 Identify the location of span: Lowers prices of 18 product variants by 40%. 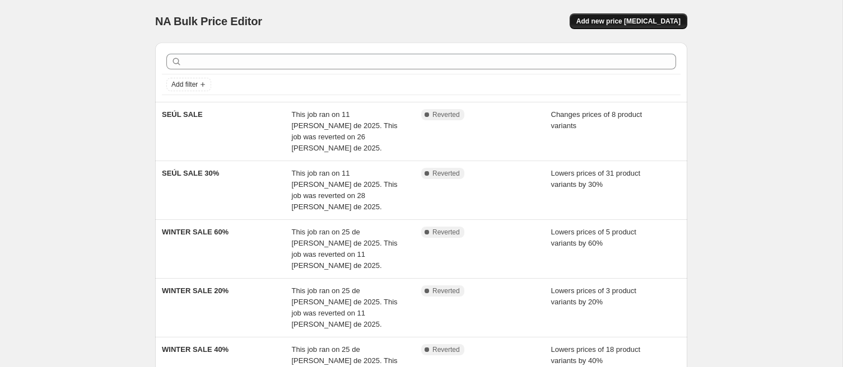
(596, 355).